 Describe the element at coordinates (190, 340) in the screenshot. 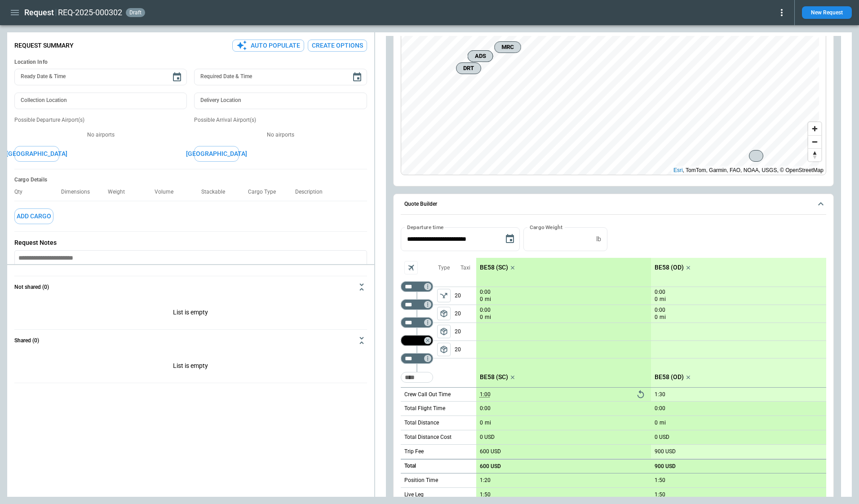

I see `button: Shared (0)` at that location.